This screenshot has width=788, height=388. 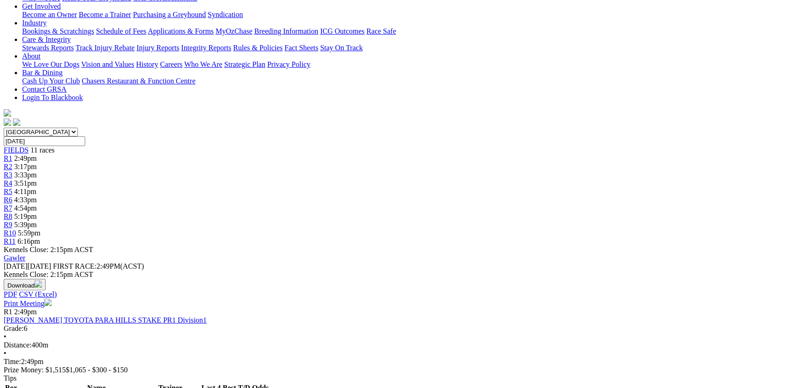 I want to click on div: 6, so click(x=394, y=328).